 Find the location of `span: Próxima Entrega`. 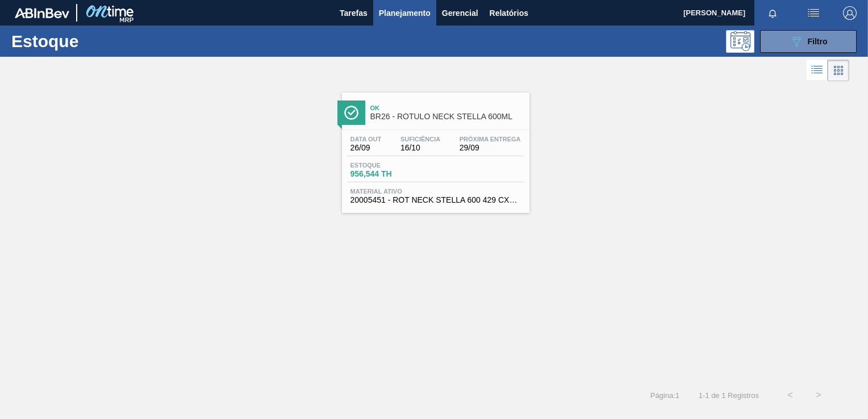

span: Próxima Entrega is located at coordinates (490, 139).